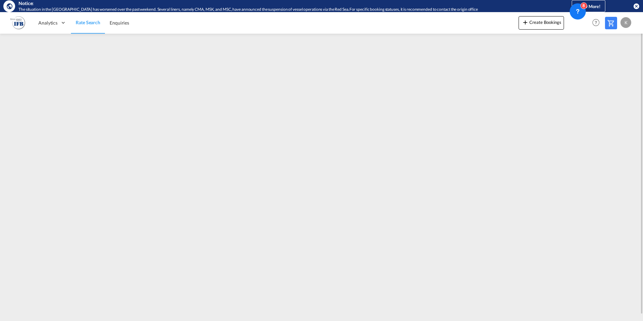 Image resolution: width=643 pixels, height=321 pixels. Describe the element at coordinates (9, 6) in the screenshot. I see `md-icon: icon-earth` at that location.